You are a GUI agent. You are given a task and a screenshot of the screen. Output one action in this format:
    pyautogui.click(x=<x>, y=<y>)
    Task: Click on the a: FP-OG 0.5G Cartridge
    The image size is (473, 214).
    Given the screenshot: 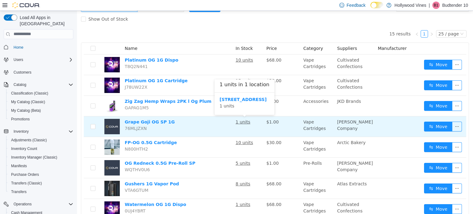 What is the action you would take?
    pyautogui.click(x=74, y=132)
    